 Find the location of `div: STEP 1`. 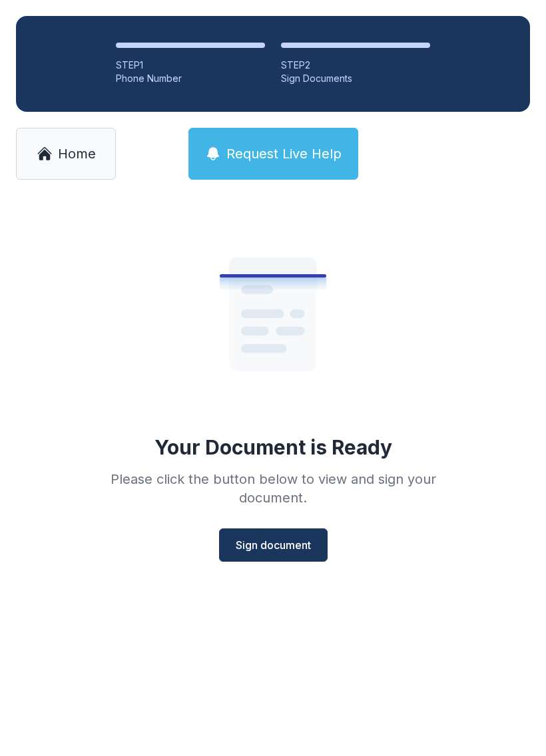

div: STEP 1 is located at coordinates (191, 65).